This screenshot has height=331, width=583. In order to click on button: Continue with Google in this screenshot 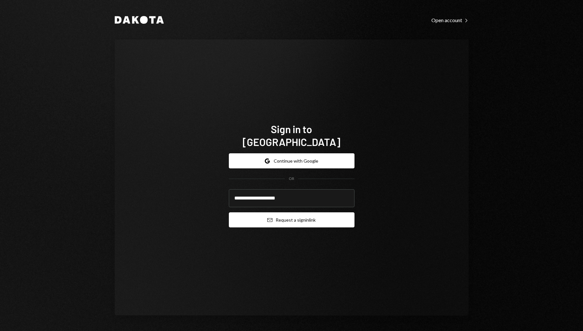, I will do `click(292, 161)`.